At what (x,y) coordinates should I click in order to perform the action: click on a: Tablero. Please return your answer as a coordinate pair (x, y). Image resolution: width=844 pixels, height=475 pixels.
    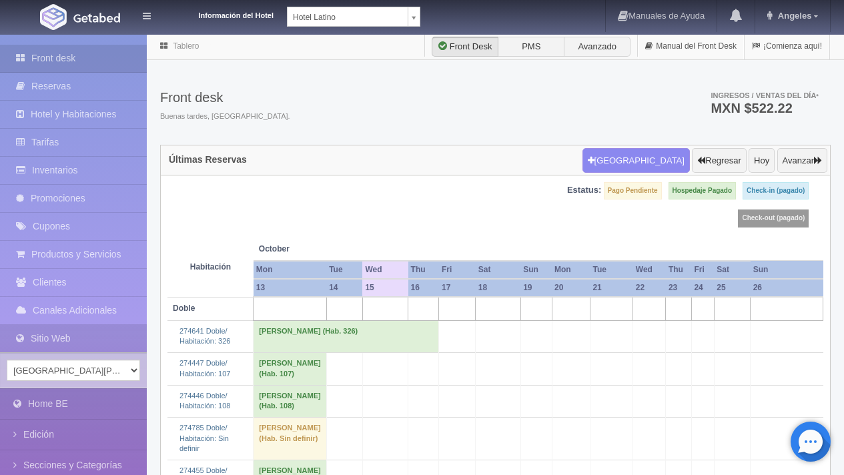
    Looking at the image, I should click on (185, 46).